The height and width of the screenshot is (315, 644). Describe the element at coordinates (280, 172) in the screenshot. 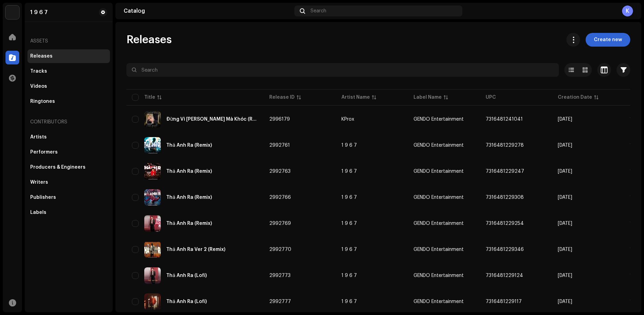

I see `span: 2992763` at that location.